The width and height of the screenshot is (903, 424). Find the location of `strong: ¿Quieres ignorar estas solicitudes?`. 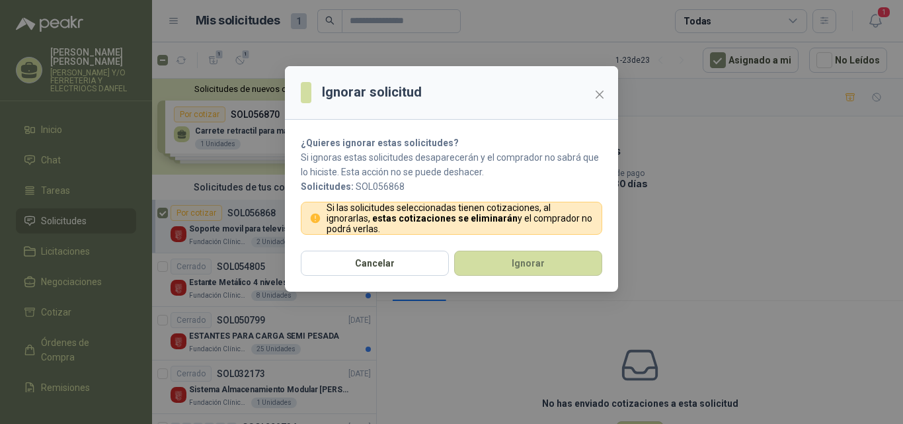

strong: ¿Quieres ignorar estas solicitudes? is located at coordinates (379, 143).